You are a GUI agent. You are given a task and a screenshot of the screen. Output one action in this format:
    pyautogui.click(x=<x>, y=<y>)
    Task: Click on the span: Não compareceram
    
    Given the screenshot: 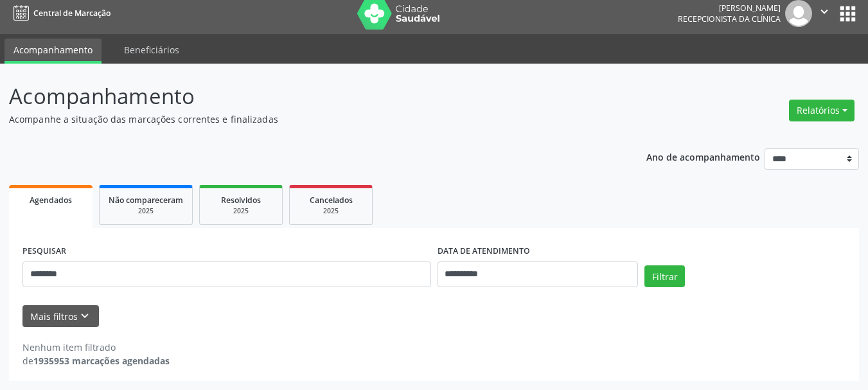 What is the action you would take?
    pyautogui.click(x=146, y=200)
    